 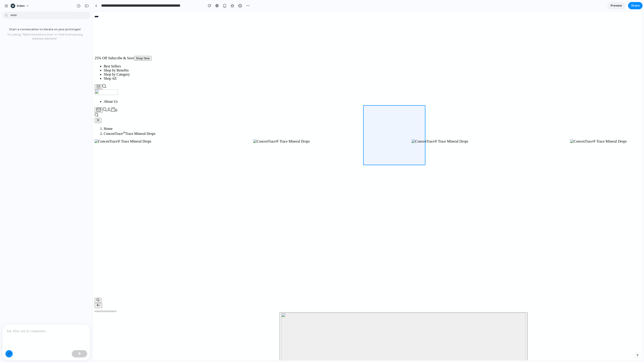 I want to click on p: Start a conversation to iterate on your prototype!, so click(x=45, y=30).